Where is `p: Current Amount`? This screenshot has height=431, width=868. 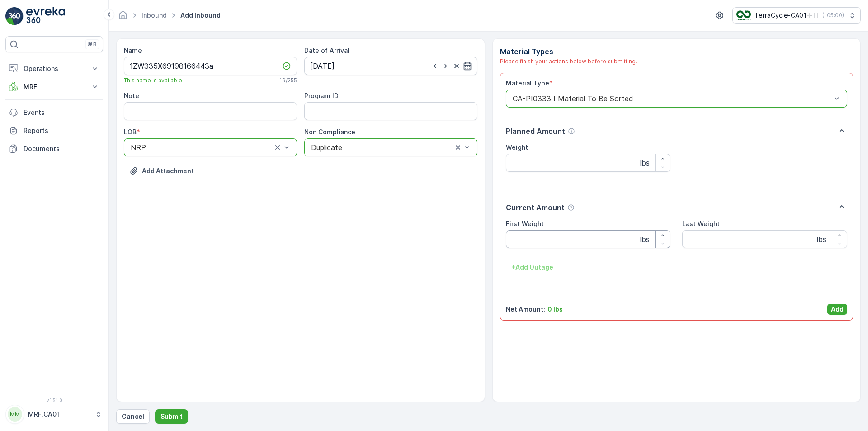
p: Current Amount is located at coordinates (535, 208).